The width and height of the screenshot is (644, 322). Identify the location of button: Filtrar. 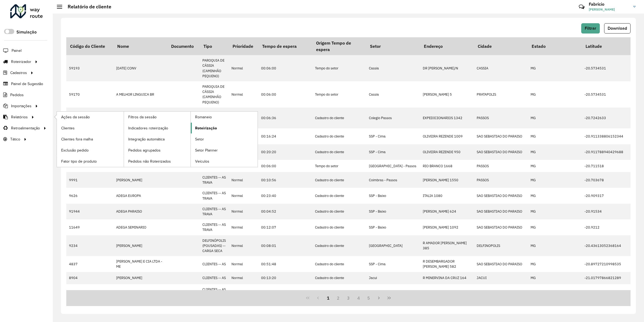
(591, 28).